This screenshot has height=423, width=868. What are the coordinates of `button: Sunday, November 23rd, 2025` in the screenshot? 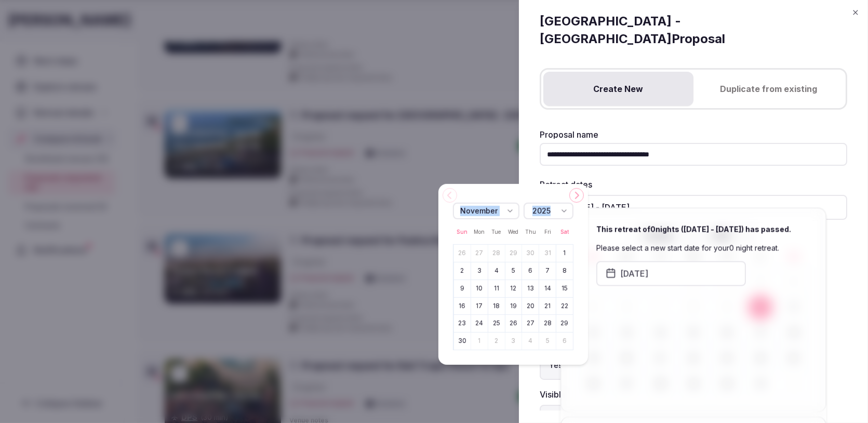 It's located at (462, 323).